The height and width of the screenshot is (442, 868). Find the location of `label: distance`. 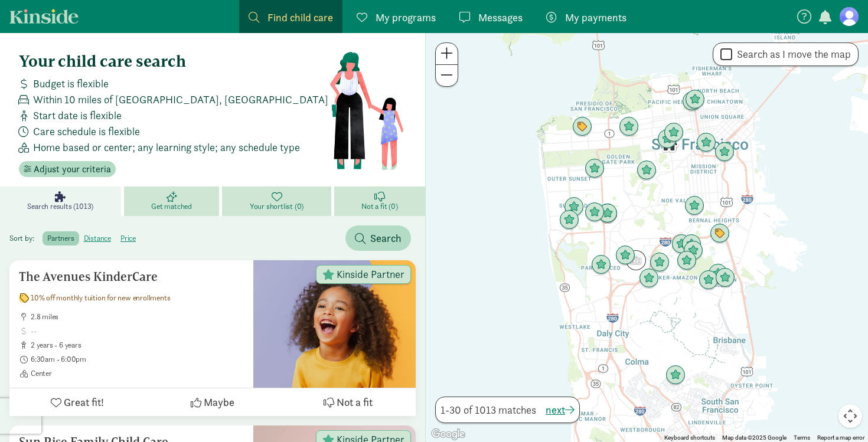

label: distance is located at coordinates (98, 239).